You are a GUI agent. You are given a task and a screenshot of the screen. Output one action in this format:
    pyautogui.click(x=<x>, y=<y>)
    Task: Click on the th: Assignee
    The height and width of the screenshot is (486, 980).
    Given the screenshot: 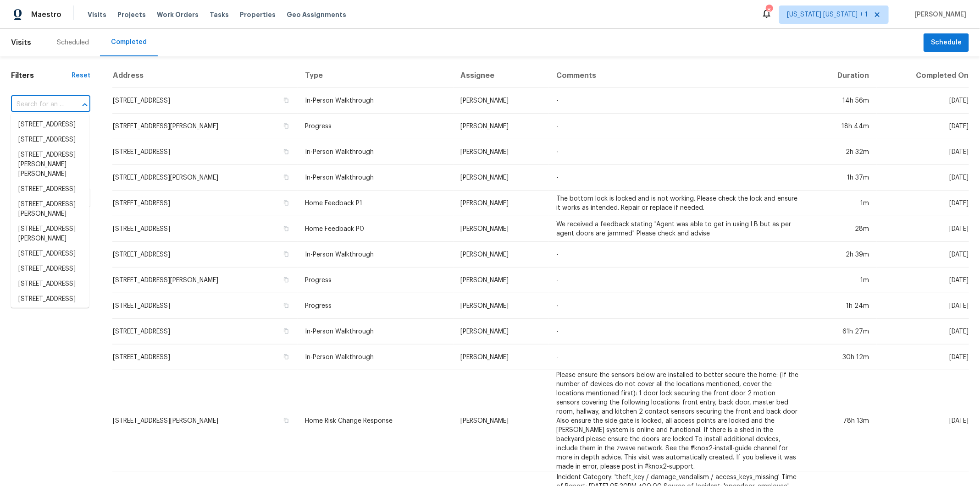 What is the action you would take?
    pyautogui.click(x=501, y=76)
    